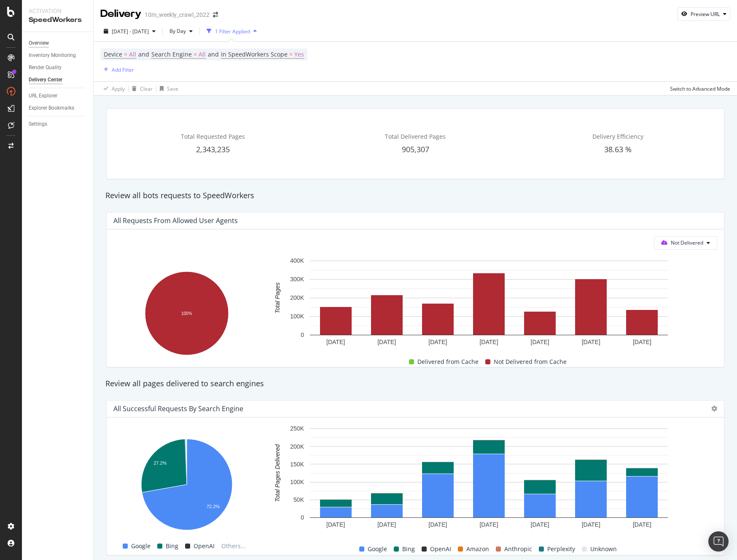 The image size is (737, 560). Describe the element at coordinates (277, 472) in the screenshot. I see `text: Total Pages Delivered` at that location.